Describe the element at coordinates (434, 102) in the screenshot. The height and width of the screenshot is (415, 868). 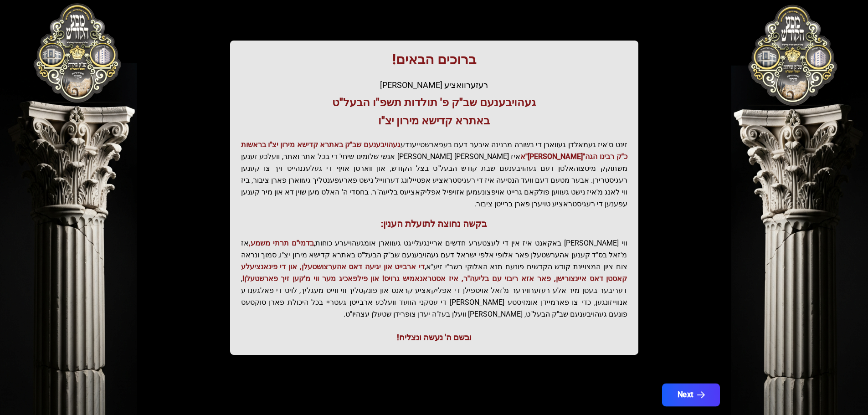
I see `h3: געהויבענעם שב"ק פ' תולדות תשפ"ו הבעל"ט` at that location.